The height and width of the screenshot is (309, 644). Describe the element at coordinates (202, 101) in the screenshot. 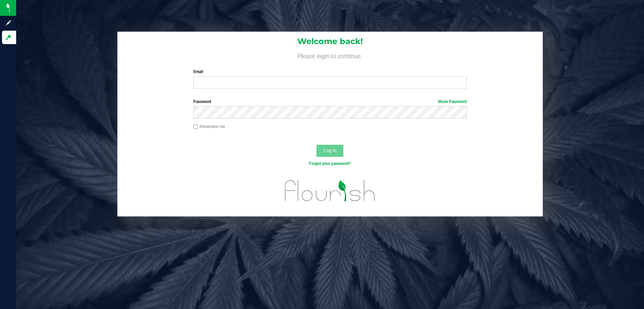

I see `span: Password` at that location.